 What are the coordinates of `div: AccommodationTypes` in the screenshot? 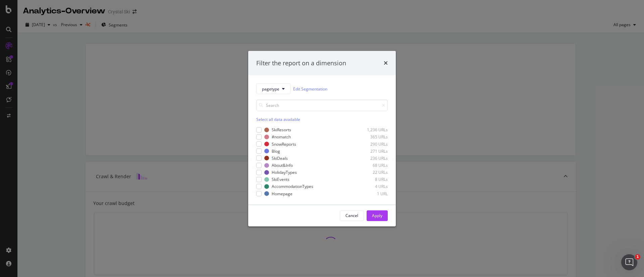 It's located at (293, 186).